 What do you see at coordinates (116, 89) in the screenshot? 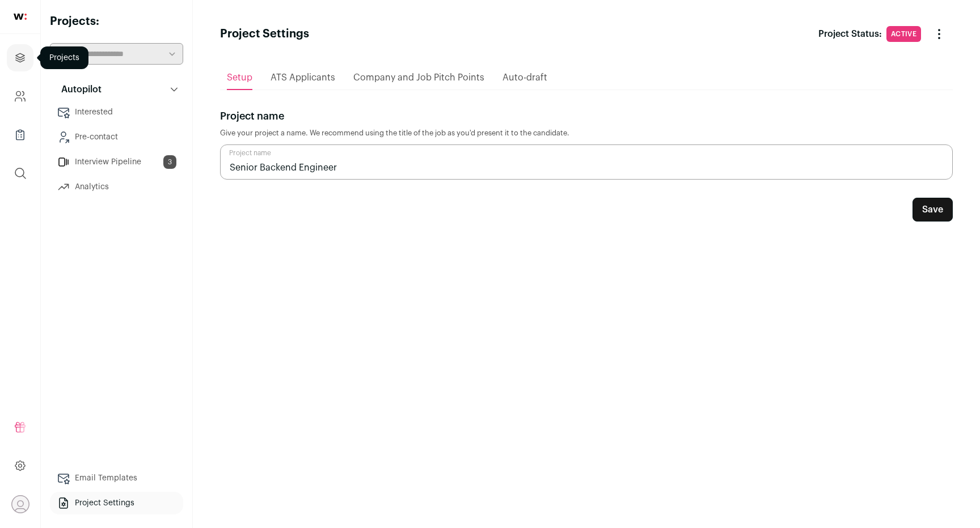
I see `button: Autopilot` at bounding box center [116, 89].